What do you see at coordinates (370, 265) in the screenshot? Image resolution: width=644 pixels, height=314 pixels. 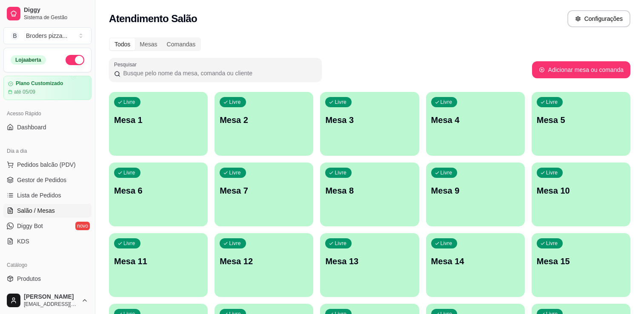 I see `button: LivreMesa 13` at bounding box center [370, 265].